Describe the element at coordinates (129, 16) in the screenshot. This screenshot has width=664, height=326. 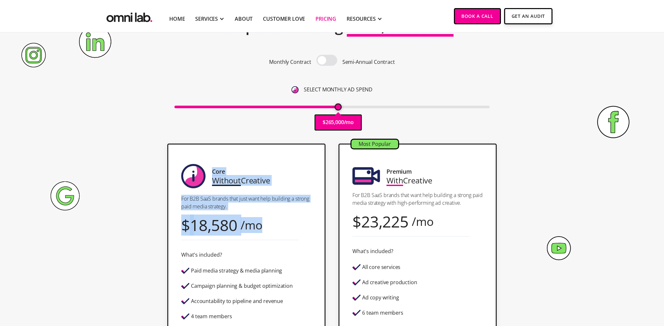
I see `img: Omni Lab: B2B SaaS Demand Generation Agency` at that location.